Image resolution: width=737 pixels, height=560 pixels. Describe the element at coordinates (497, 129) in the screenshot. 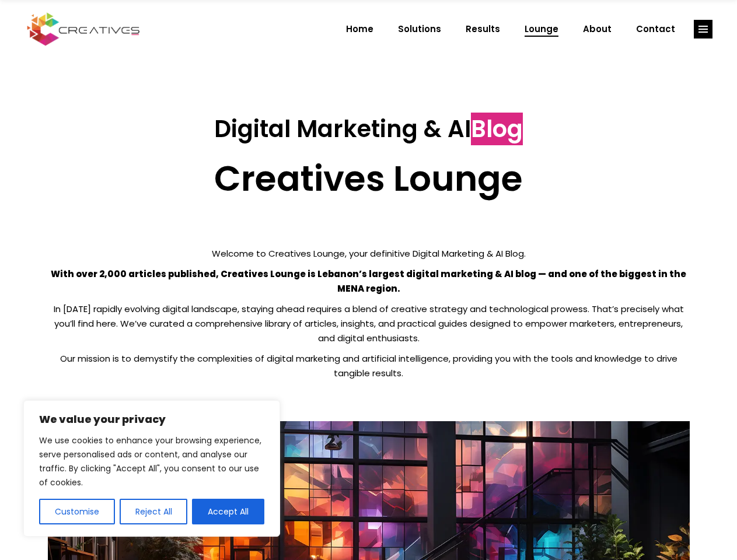

I see `span: Blog` at that location.